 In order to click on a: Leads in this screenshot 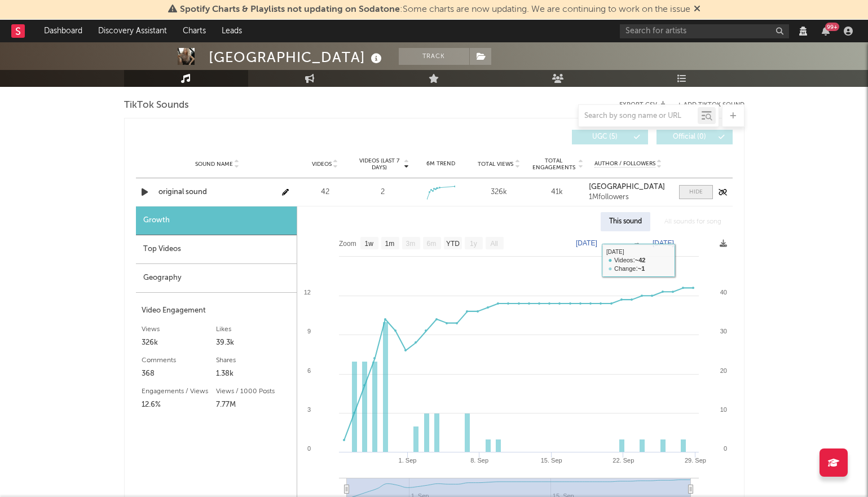, I will do `click(232, 31)`.